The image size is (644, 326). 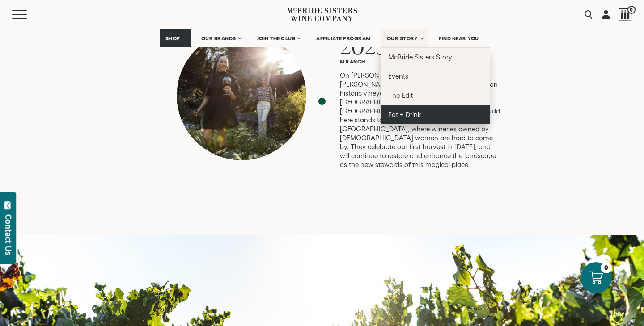 I want to click on a: Eat + Drink, so click(x=435, y=114).